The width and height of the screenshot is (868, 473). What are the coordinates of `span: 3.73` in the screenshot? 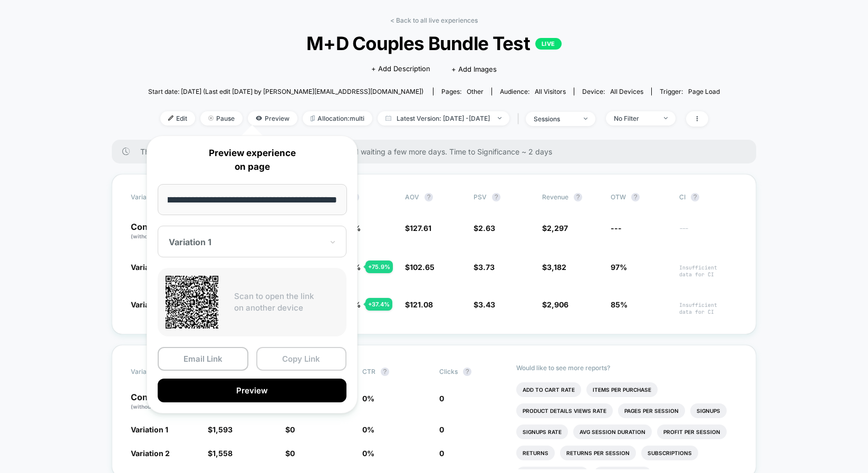 It's located at (486, 267).